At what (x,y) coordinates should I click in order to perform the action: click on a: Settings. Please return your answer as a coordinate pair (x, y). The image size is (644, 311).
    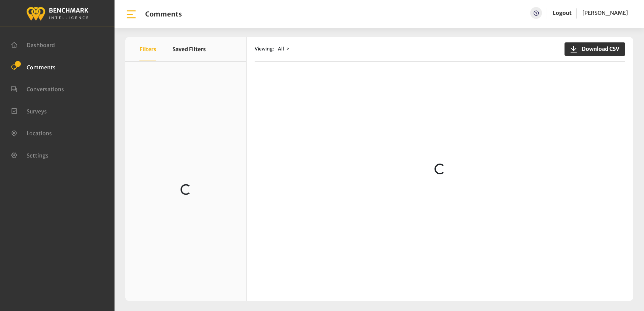
    Looking at the image, I should click on (29, 155).